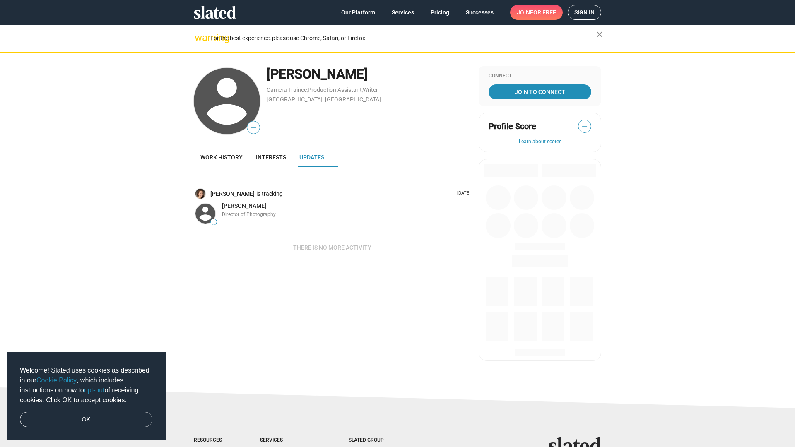  Describe the element at coordinates (403, 12) in the screenshot. I see `span: Services` at that location.